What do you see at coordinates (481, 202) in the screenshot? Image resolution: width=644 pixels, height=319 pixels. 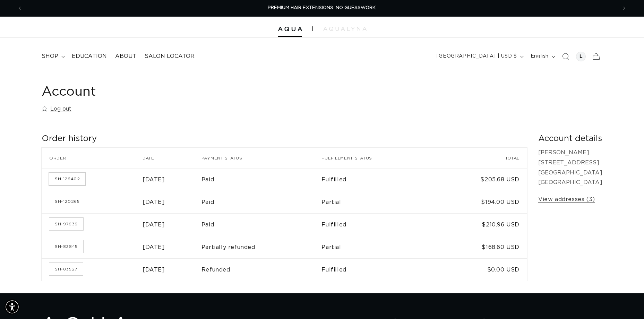 I see `td: $194.00 USD` at bounding box center [481, 202].